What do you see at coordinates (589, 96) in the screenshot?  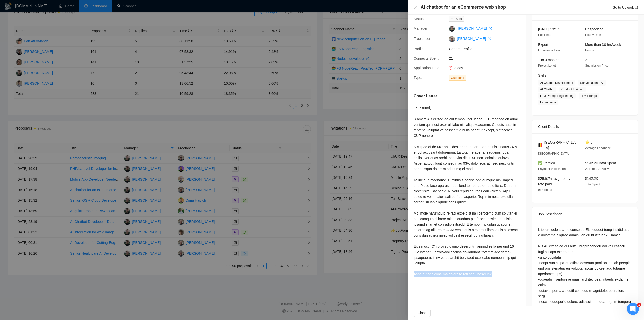 I see `span: LLM Prompt` at bounding box center [589, 96].